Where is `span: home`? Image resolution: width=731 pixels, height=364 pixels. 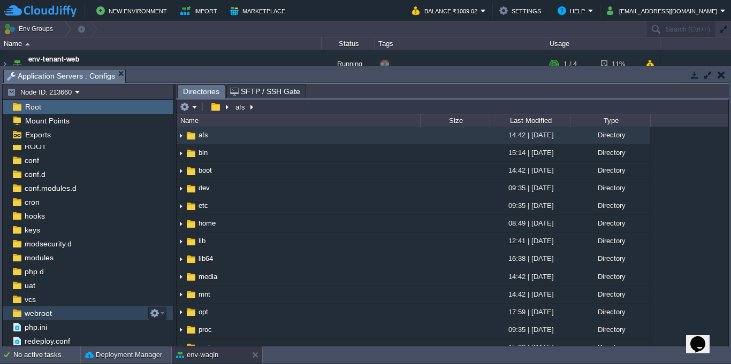
span: home is located at coordinates (207, 223).